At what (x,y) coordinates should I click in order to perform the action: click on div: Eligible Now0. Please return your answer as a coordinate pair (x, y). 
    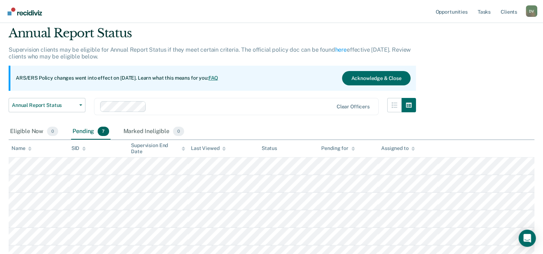
    Looking at the image, I should click on (34, 132).